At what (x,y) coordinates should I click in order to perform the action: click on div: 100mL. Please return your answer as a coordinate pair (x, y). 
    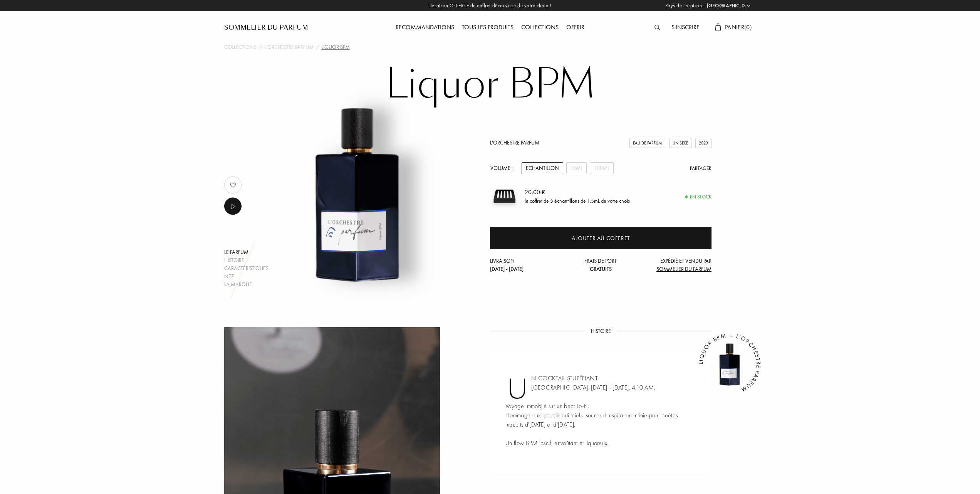
    Looking at the image, I should click on (601, 168).